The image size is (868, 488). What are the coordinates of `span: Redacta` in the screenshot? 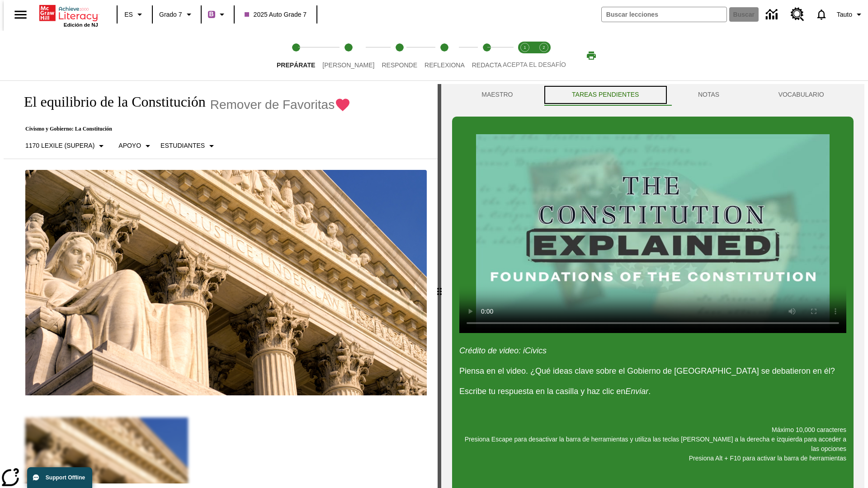 It's located at (487, 65).